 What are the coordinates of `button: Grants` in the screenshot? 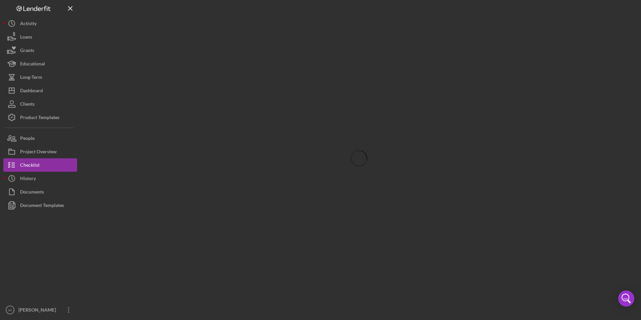 It's located at (40, 50).